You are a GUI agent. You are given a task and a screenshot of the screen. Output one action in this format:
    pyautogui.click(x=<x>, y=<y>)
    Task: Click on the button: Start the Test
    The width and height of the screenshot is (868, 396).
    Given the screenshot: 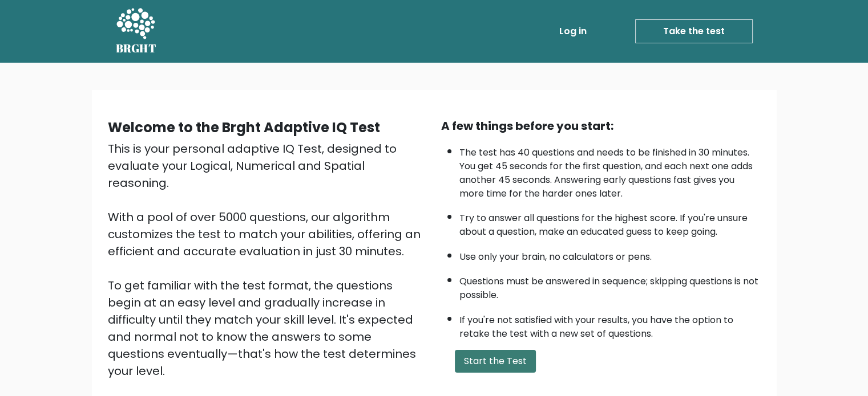 What is the action you would take?
    pyautogui.click(x=496, y=362)
    